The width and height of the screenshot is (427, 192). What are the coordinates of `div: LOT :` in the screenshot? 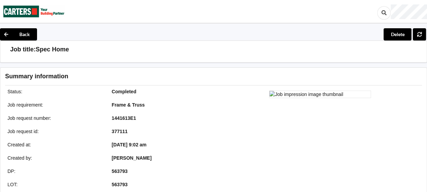 It's located at (55, 184).